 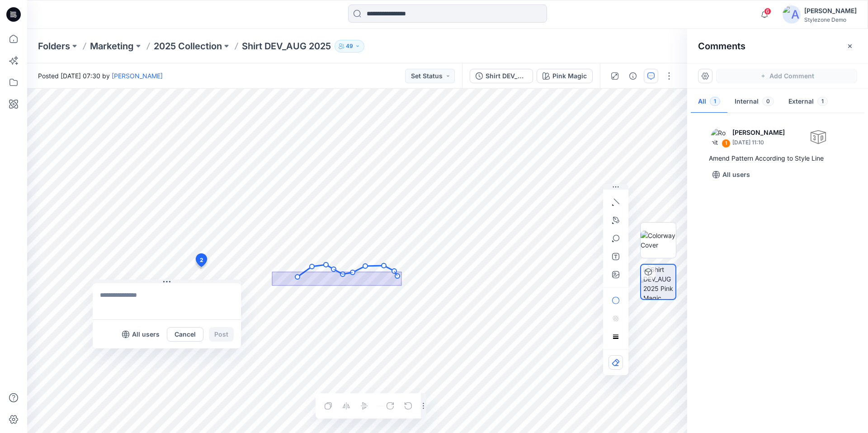 What do you see at coordinates (767, 12) in the screenshot?
I see `span: 6` at bounding box center [767, 12].